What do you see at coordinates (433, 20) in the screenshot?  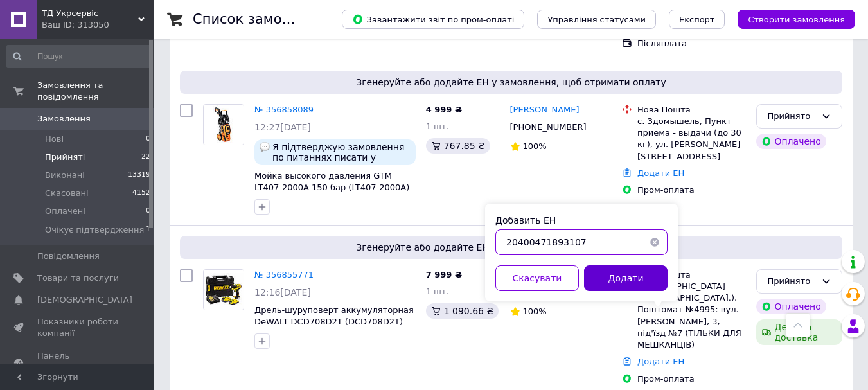 I see `span: Завантажити звіт по пром-оплаті` at bounding box center [433, 20].